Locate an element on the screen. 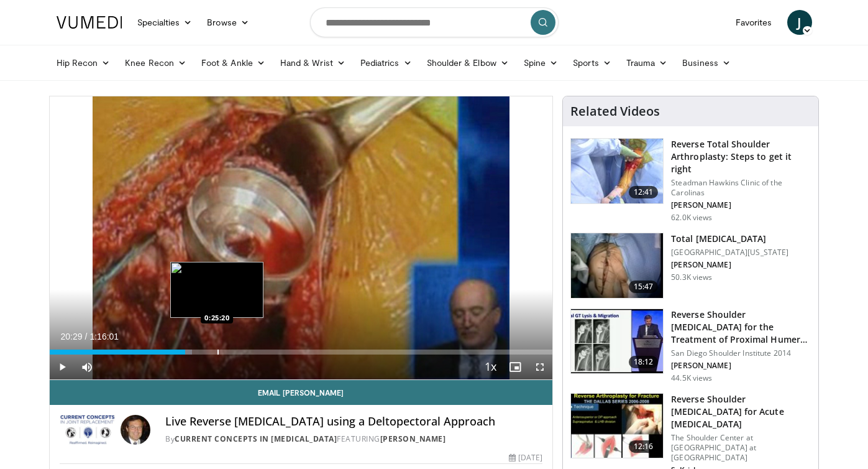  p: 44.5K views is located at coordinates (692, 378).